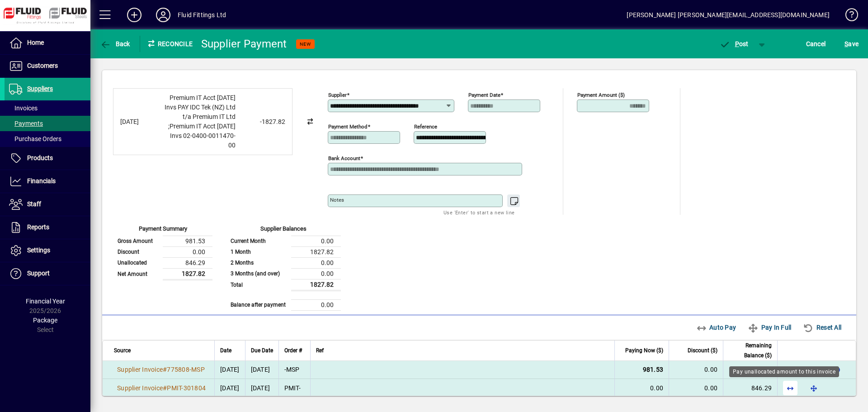 The image size is (868, 412). I want to click on span: Ref, so click(319, 351).